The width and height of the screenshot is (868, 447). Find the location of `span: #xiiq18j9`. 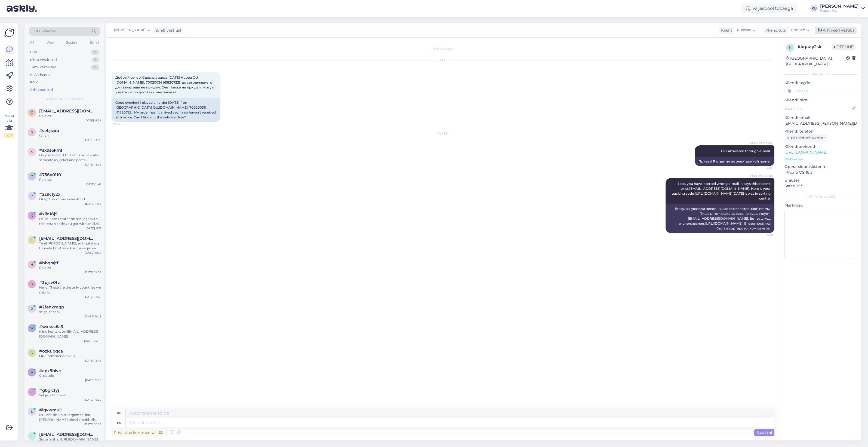

span: #xiiq18j9 is located at coordinates (49, 214).